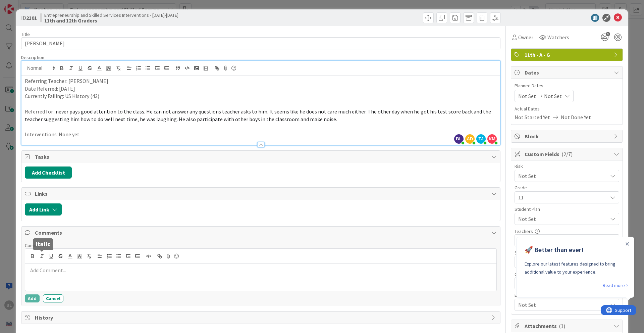 The width and height of the screenshot is (644, 333). What do you see at coordinates (33, 58) in the screenshot?
I see `span: Description` at bounding box center [33, 58].